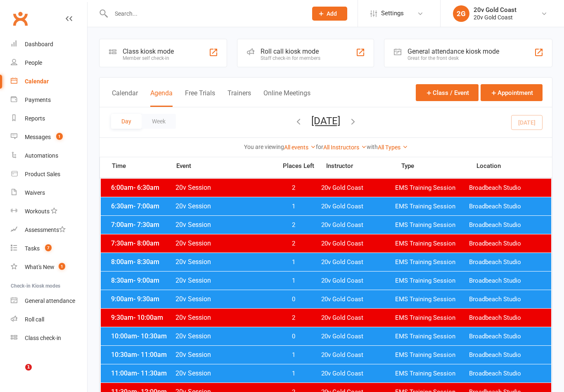 This screenshot has height=392, width=564. I want to click on div: 2G, so click(461, 14).